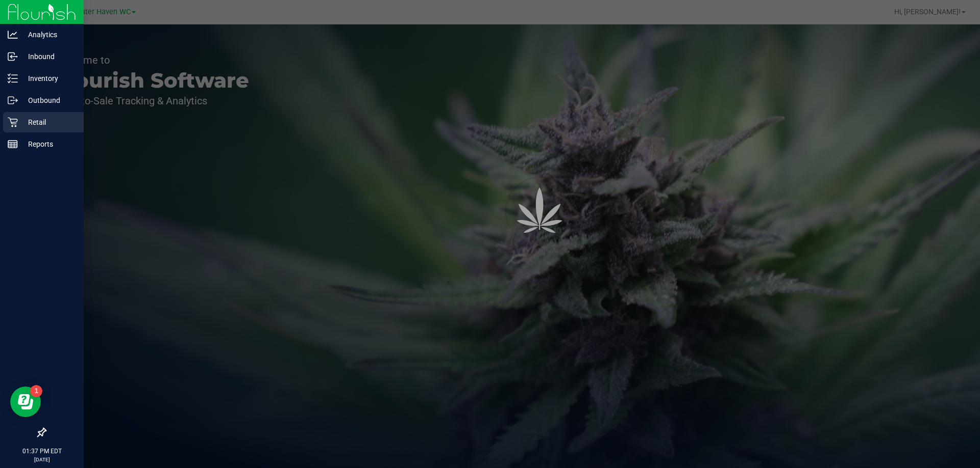 The height and width of the screenshot is (468, 980). What do you see at coordinates (6, 6) in the screenshot?
I see `span: 1` at bounding box center [6, 6].